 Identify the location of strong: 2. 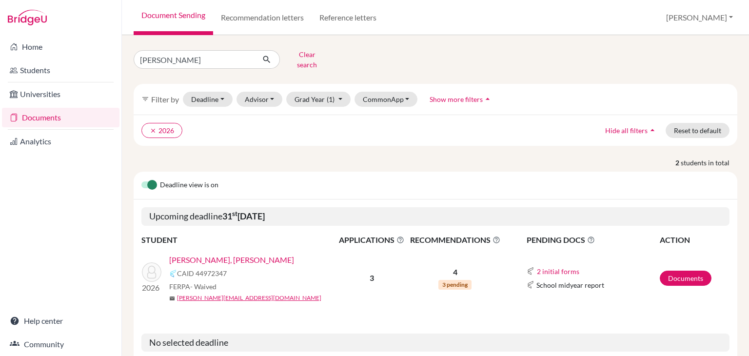
(677, 162).